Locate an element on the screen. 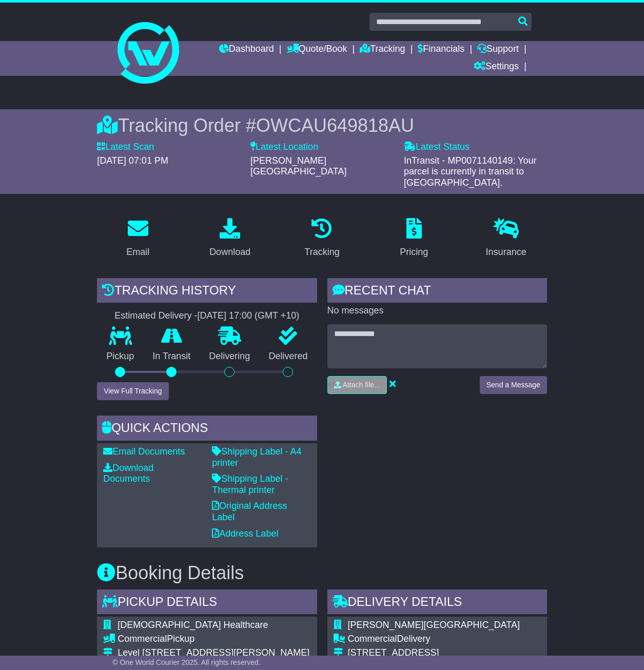  a: Quote/Book is located at coordinates (317, 49).